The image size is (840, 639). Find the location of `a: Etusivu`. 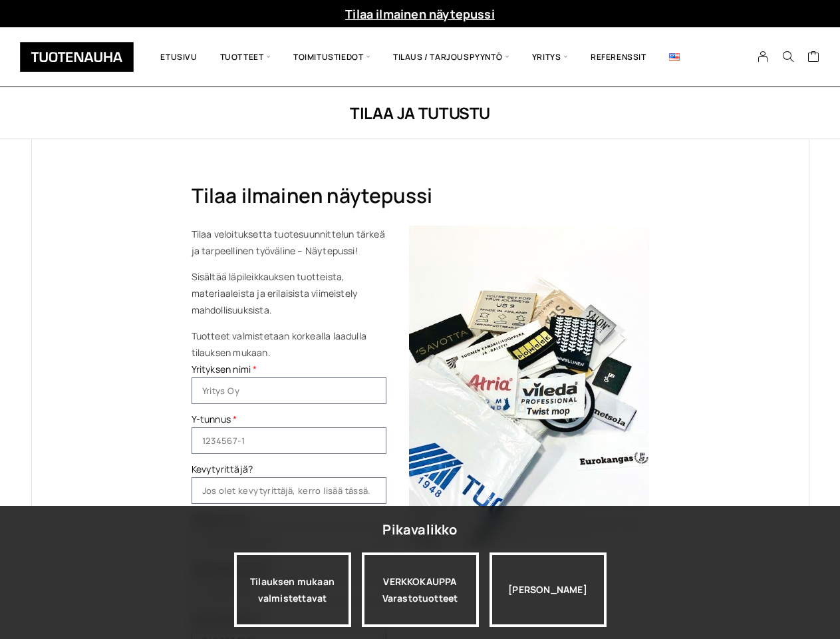

a: Etusivu is located at coordinates (178, 56).